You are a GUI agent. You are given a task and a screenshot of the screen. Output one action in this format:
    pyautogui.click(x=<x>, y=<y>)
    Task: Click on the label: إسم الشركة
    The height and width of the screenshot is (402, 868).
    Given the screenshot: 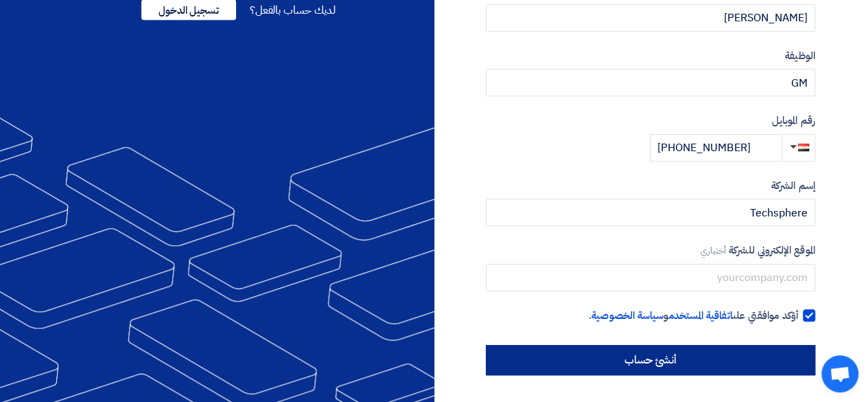 What is the action you would take?
    pyautogui.click(x=650, y=185)
    